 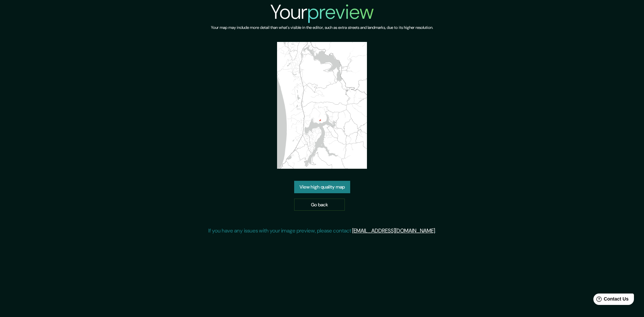 I want to click on a: View high quality map, so click(x=322, y=187).